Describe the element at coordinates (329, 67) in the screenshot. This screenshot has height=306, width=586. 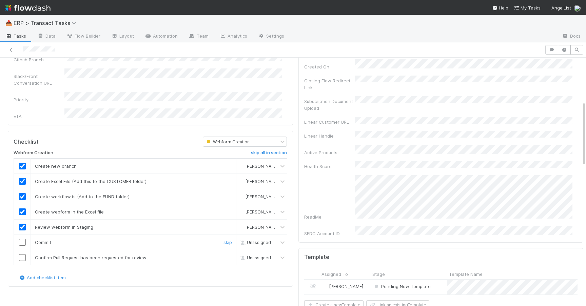
I see `div: Created On` at that location.